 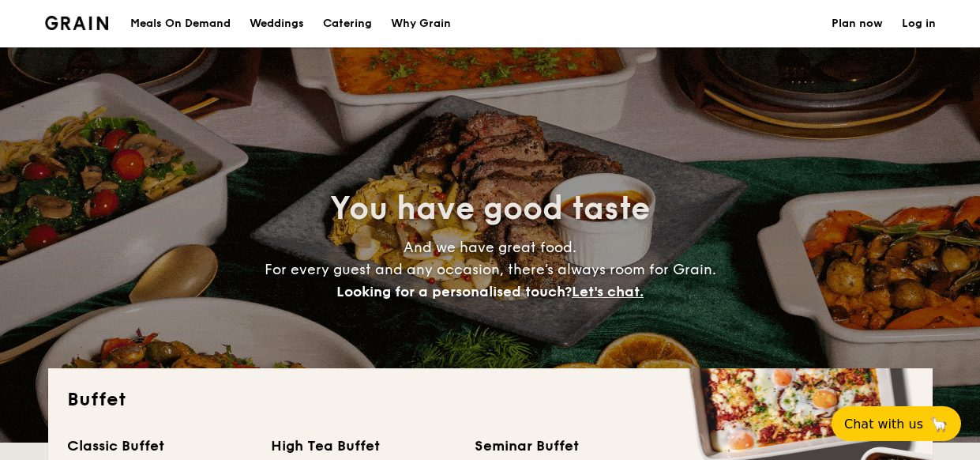 What do you see at coordinates (454, 292) in the screenshot?
I see `span: Looking for a personalised touch?` at bounding box center [454, 292].